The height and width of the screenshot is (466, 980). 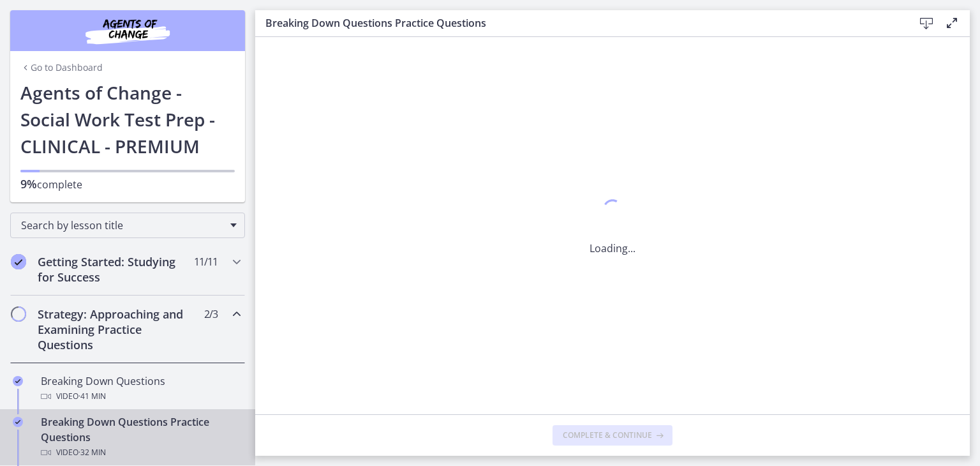 I want to click on h2: Strategy: Approaching and Examining Practice Questions, so click(x=116, y=329).